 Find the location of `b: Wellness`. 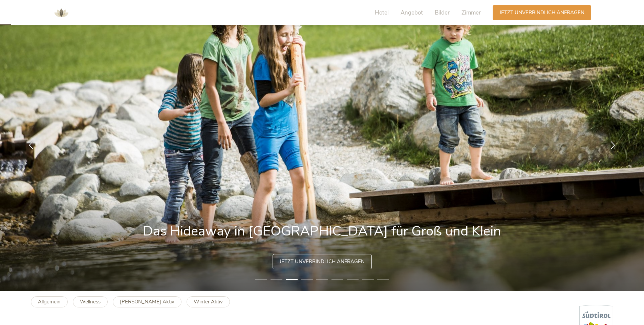

b: Wellness is located at coordinates (90, 302).